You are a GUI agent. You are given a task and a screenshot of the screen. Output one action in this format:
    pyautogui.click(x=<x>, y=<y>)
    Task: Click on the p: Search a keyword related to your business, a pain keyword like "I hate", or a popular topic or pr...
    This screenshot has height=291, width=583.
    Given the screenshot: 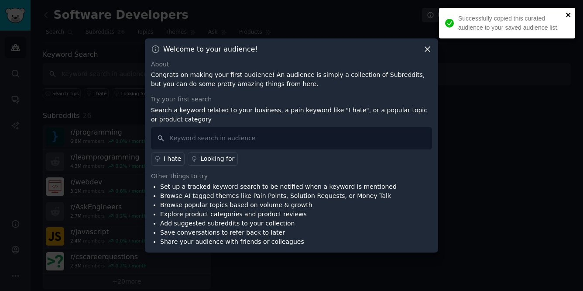 What is the action you would take?
    pyautogui.click(x=291, y=115)
    